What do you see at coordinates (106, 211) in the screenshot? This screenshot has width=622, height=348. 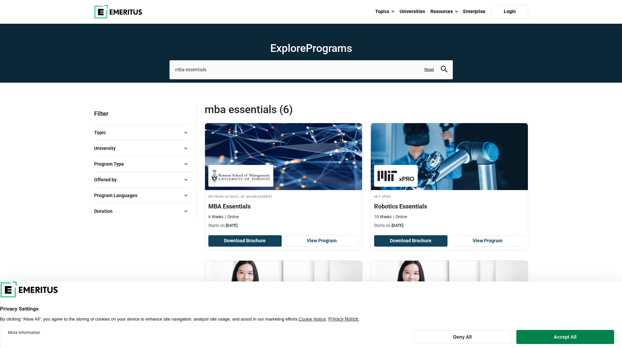 I see `span: Duration` at bounding box center [106, 211].